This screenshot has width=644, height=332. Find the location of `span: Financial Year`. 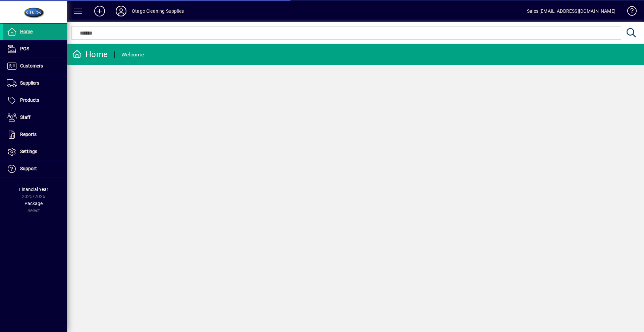

span: Financial Year is located at coordinates (33, 190).